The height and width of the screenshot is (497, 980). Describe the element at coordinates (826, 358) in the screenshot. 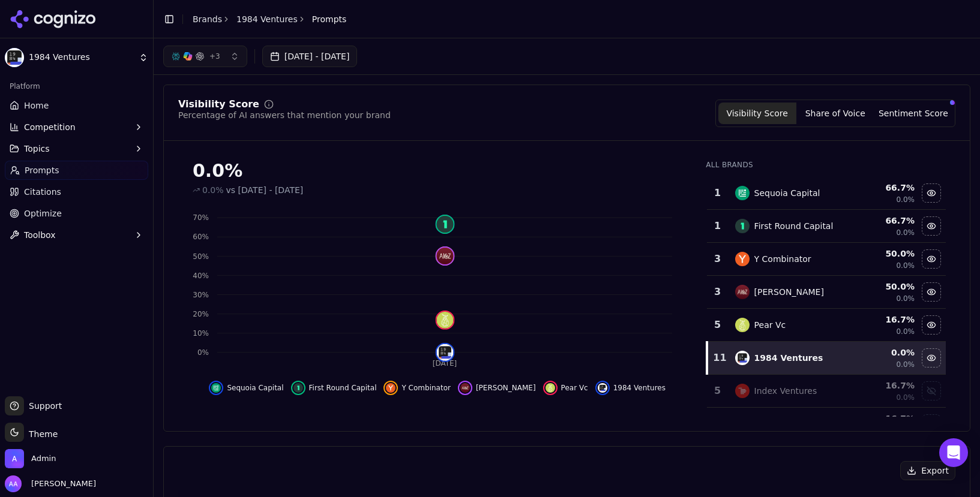

I see `tr: 111984 ventures1984 Ventures0.0%0.0%Hide 1984 ventures data` at that location.